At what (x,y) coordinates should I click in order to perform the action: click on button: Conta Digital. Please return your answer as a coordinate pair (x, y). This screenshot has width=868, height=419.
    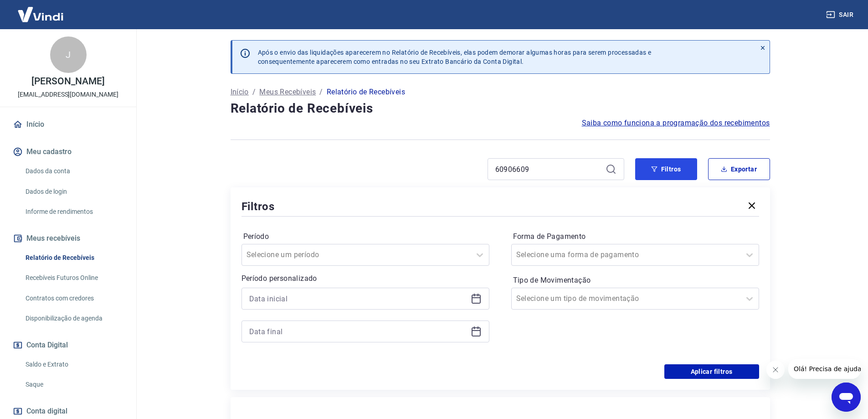
    Looking at the image, I should click on (68, 345).